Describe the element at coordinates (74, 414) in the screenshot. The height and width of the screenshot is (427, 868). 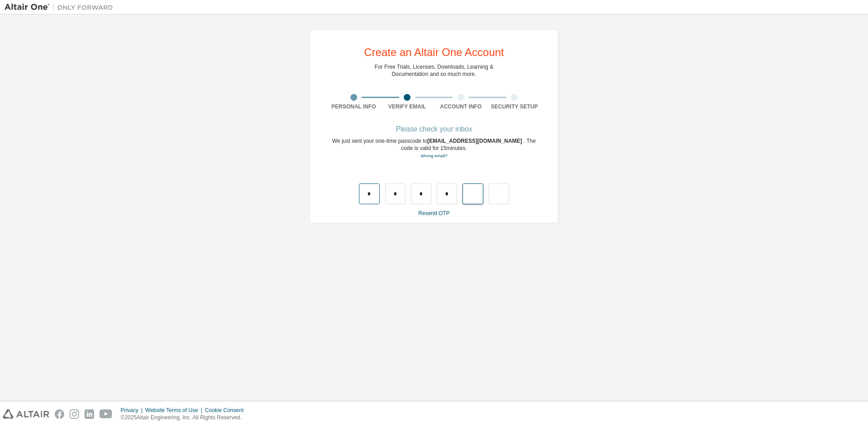
I see `img: instagram.svg` at that location.